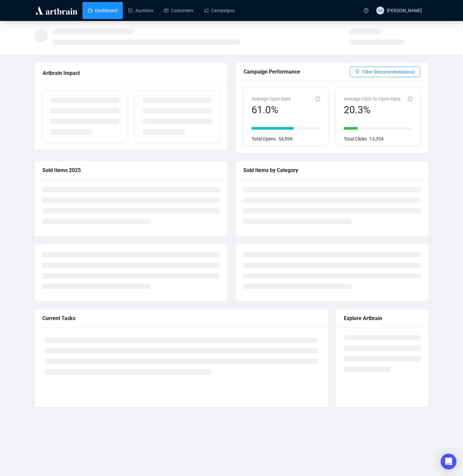 This screenshot has height=476, width=463. I want to click on span: Filter (Recommendations), so click(388, 72).